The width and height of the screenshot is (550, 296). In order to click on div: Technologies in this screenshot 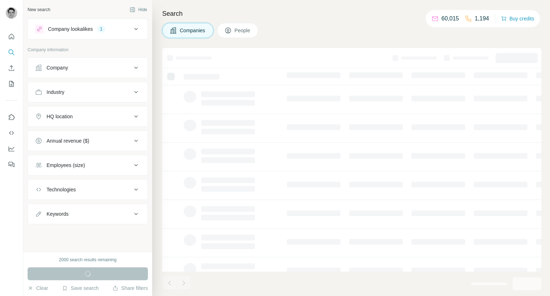, I will do `click(61, 190)`.